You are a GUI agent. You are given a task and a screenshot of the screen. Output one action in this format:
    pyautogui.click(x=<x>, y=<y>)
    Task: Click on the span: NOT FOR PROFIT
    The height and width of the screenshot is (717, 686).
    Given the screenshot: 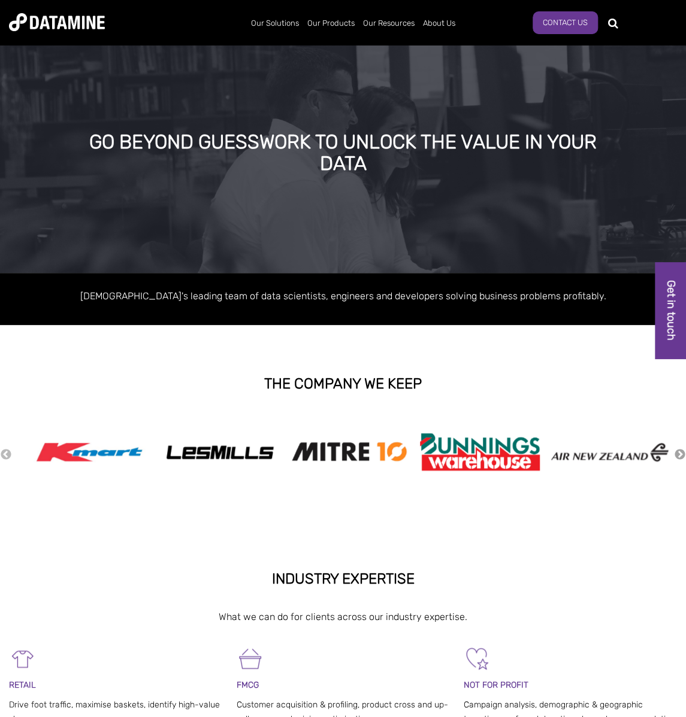 What is the action you would take?
    pyautogui.click(x=496, y=685)
    